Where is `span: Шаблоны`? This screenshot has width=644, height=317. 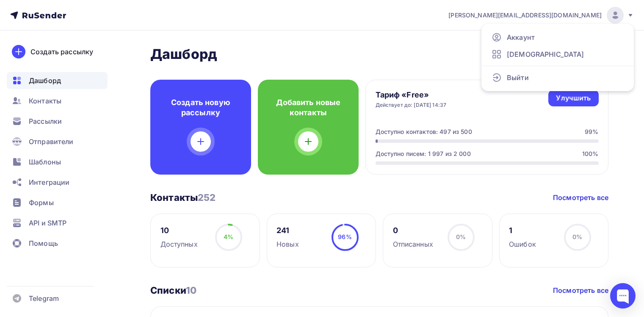 span: Шаблоны is located at coordinates (45, 162).